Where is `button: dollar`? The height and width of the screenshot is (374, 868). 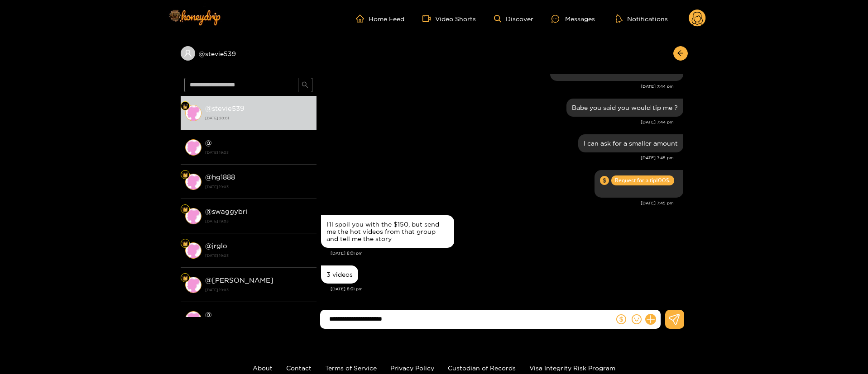 button: dollar is located at coordinates (621, 319).